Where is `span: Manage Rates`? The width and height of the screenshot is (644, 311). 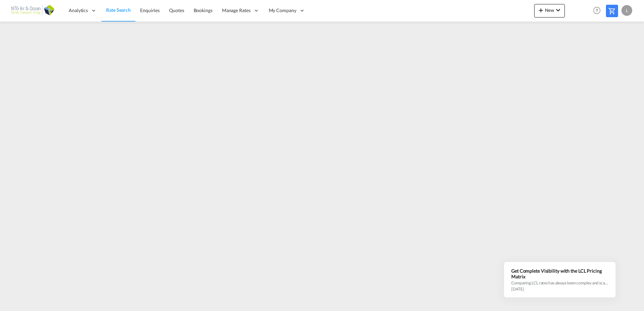
span: Manage Rates is located at coordinates (236, 10).